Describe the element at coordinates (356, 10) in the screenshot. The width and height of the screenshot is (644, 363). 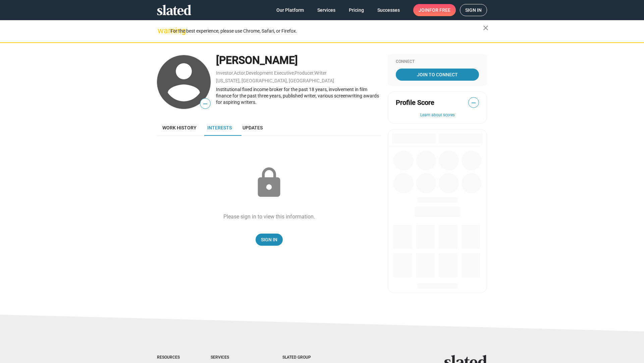
I see `span: Pricing` at that location.